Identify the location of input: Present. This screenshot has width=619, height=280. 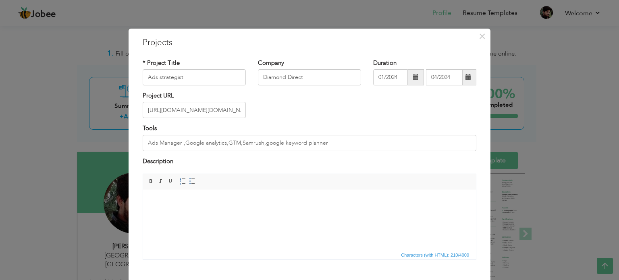
(444, 77).